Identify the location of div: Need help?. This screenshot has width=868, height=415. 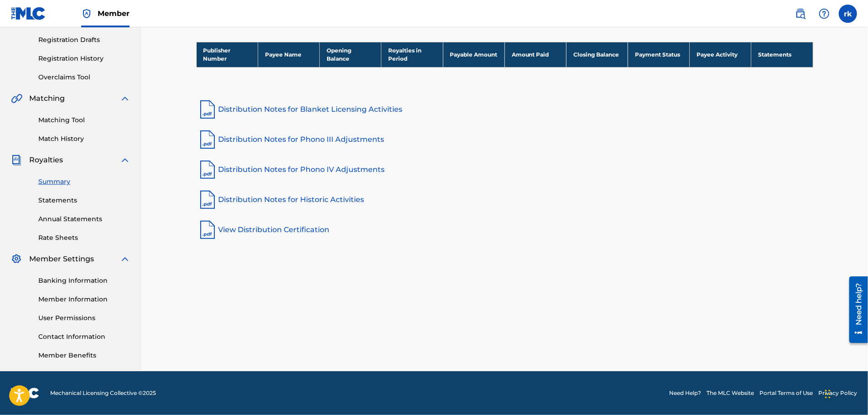
(16, 31).